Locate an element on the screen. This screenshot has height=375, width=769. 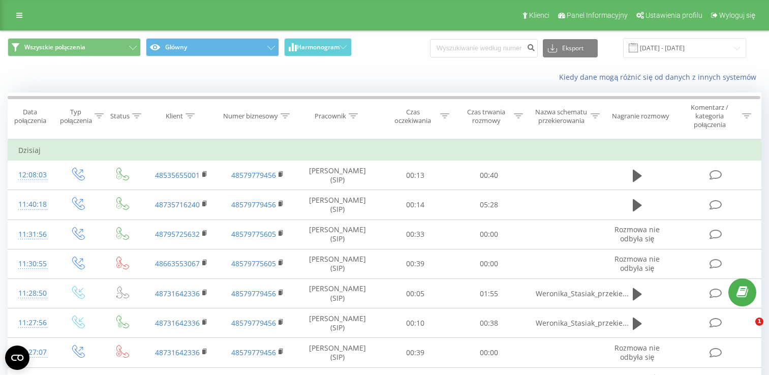
div: Czas oczekiwania is located at coordinates (413, 116).